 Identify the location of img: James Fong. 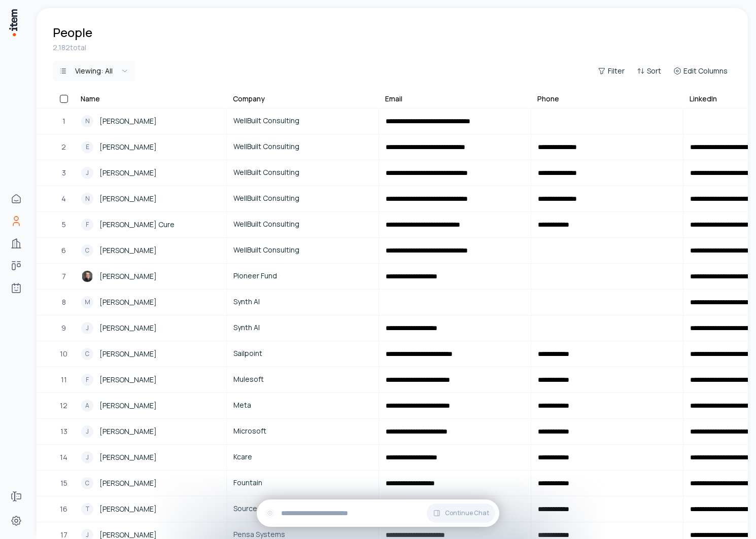
(87, 277).